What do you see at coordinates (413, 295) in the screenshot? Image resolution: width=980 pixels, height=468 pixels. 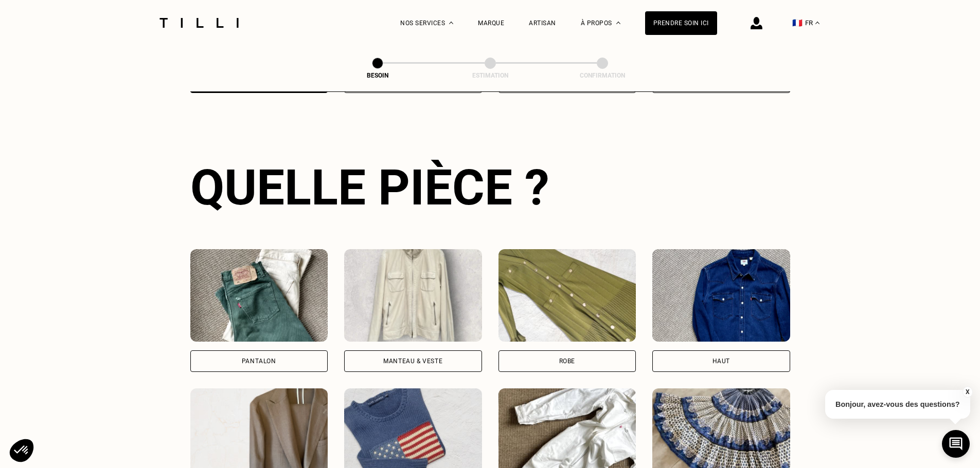 I see `img: Tilli retouche votre Manteau & Veste` at bounding box center [413, 295].